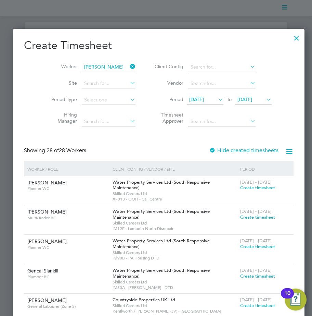 The width and height of the screenshot is (312, 316). I want to click on span: Countryside Properties UK Ltd, so click(144, 299).